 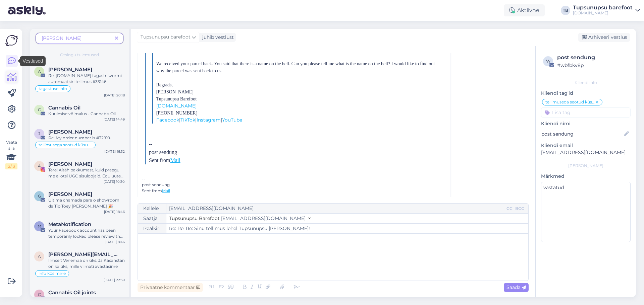 What do you see at coordinates (586, 212) in the screenshot?
I see `textarea: vastatud` at bounding box center [586, 212].